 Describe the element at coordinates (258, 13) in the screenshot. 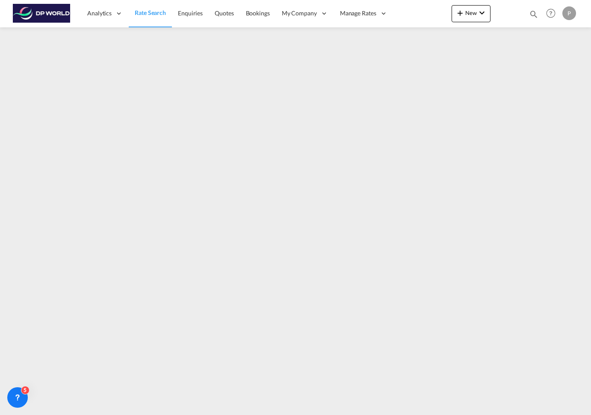

I see `span: Bookings` at that location.